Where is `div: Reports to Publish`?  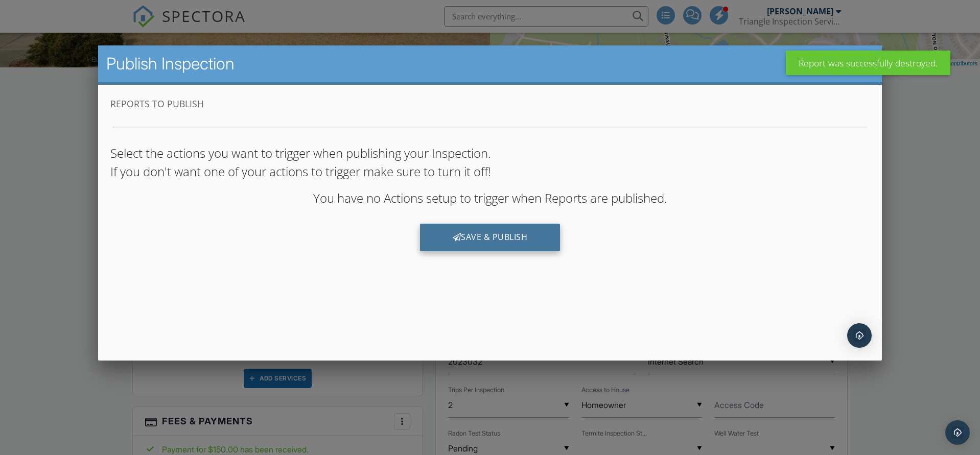
div: Reports to Publish is located at coordinates (392, 19).